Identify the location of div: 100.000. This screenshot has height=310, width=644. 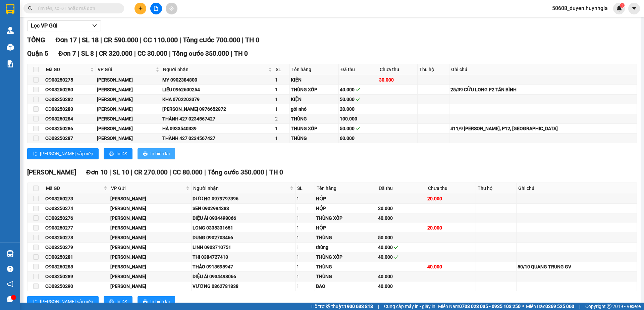
(358, 119).